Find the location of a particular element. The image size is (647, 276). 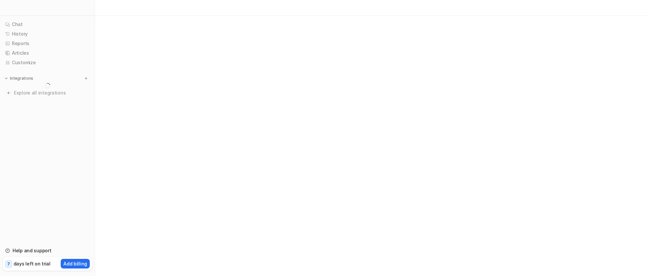

p: Add billing is located at coordinates (75, 264).